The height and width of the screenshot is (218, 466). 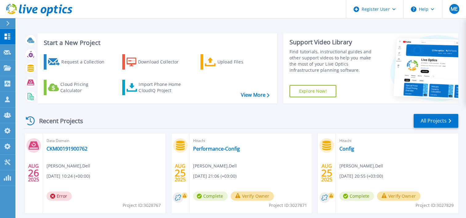 I want to click on a: View More, so click(x=255, y=95).